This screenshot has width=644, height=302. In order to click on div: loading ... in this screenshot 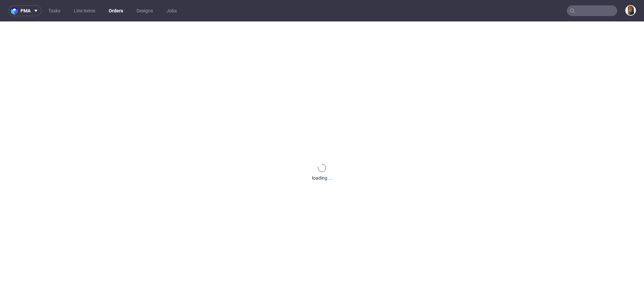, I will do `click(322, 178)`.